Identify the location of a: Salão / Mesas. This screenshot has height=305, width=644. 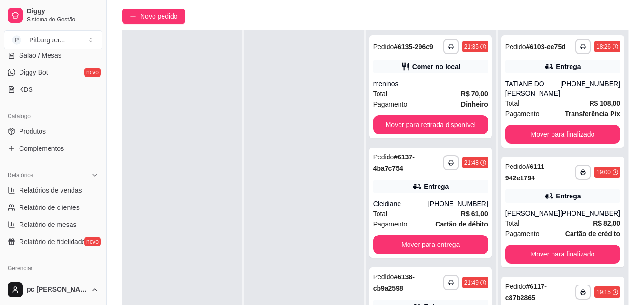
(53, 55).